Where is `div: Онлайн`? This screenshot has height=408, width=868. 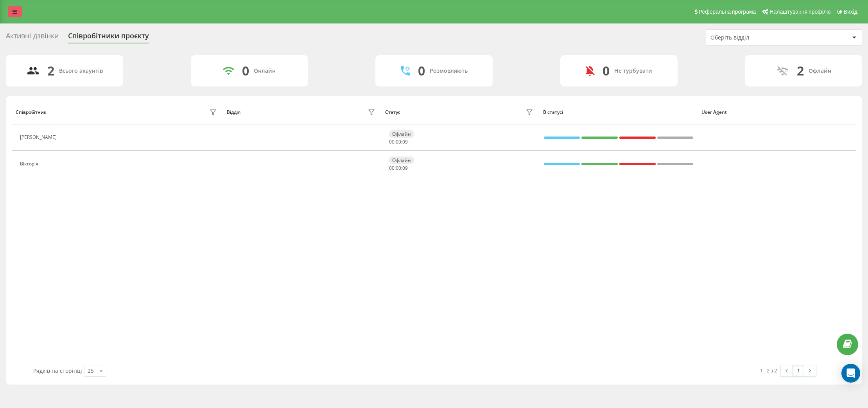
div: Онлайн is located at coordinates (265, 70).